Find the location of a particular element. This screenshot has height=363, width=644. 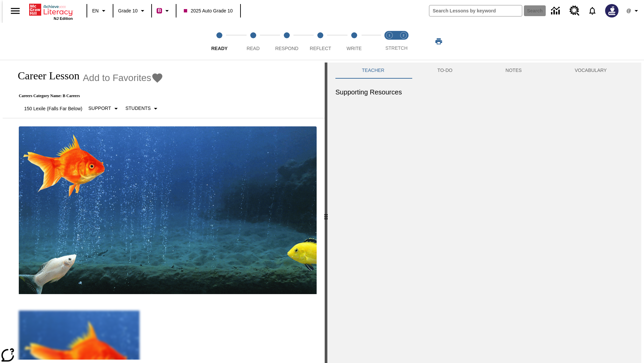

button: Grade: Grade 10, Select a grade is located at coordinates (132, 11).